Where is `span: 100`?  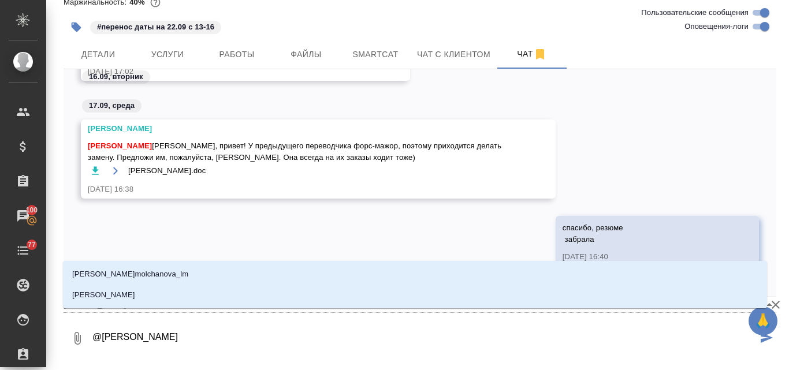
span: 100 is located at coordinates (32, 210).